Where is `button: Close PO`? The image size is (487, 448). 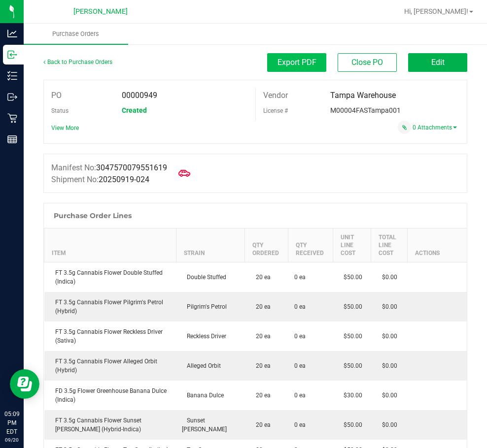 button: Close PO is located at coordinates (367, 62).